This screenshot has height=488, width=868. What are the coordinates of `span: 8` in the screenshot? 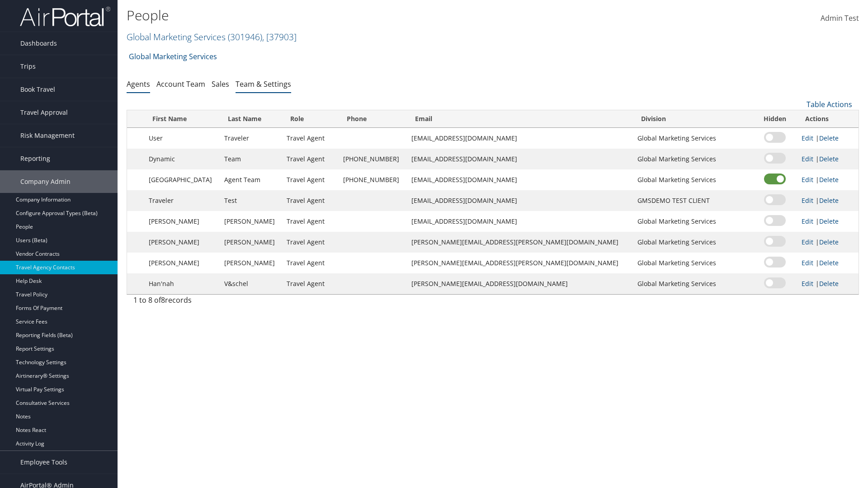 It's located at (163, 300).